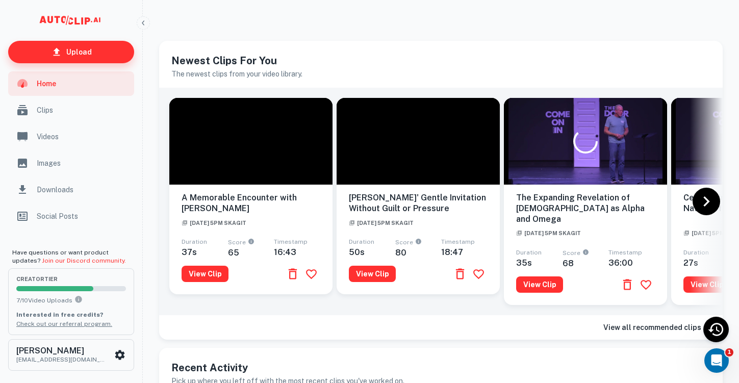  Describe the element at coordinates (441, 74) in the screenshot. I see `h6: The newest clips from your video library.` at that location.